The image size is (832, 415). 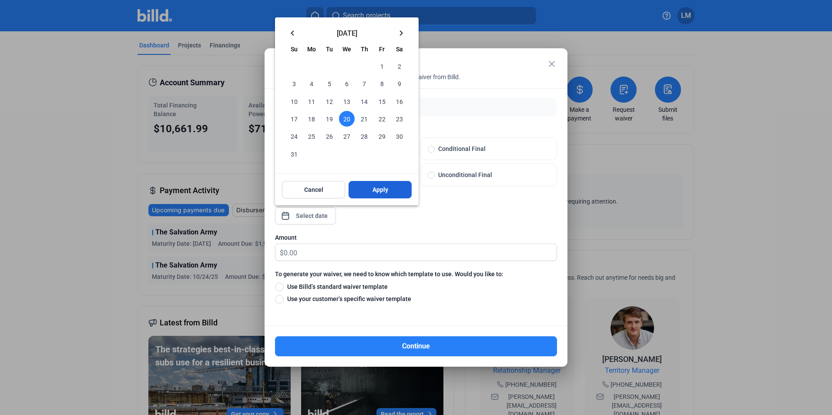 What do you see at coordinates (400, 66) in the screenshot?
I see `span: 2` at bounding box center [400, 66].